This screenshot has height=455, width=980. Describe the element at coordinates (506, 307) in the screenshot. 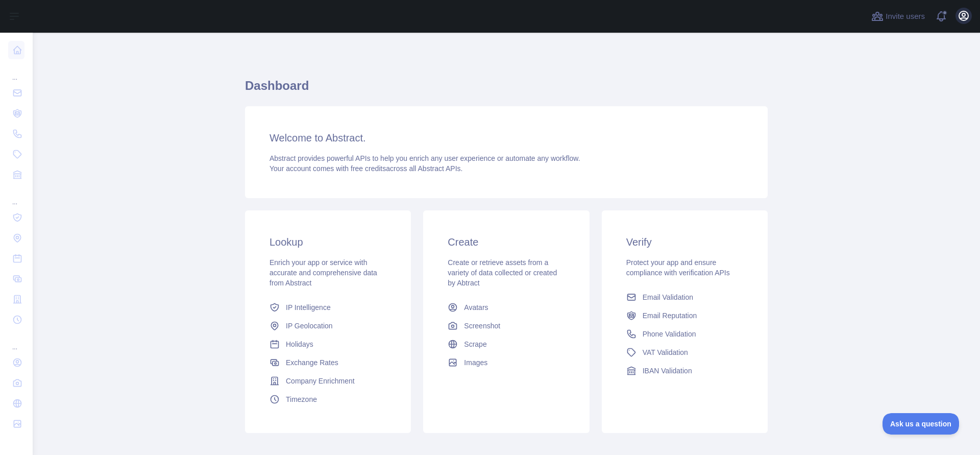

I see `a: Avatars` at that location.